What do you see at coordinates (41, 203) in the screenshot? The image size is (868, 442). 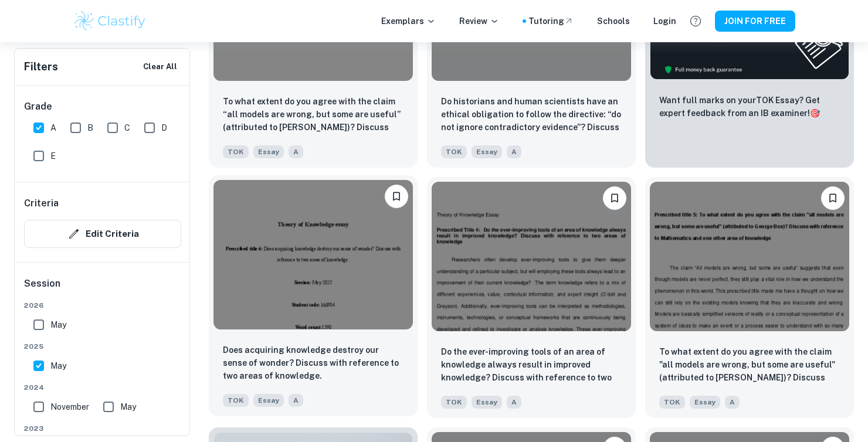 I see `h6: Criteria` at bounding box center [41, 203].